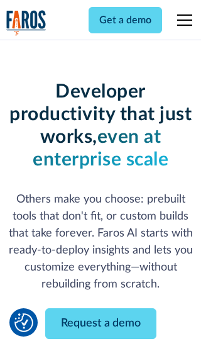  Describe the element at coordinates (101, 242) in the screenshot. I see `p: Others make you choose: prebuilt tools that don't fit, or custom builds that take forever. Faros ...` at that location.